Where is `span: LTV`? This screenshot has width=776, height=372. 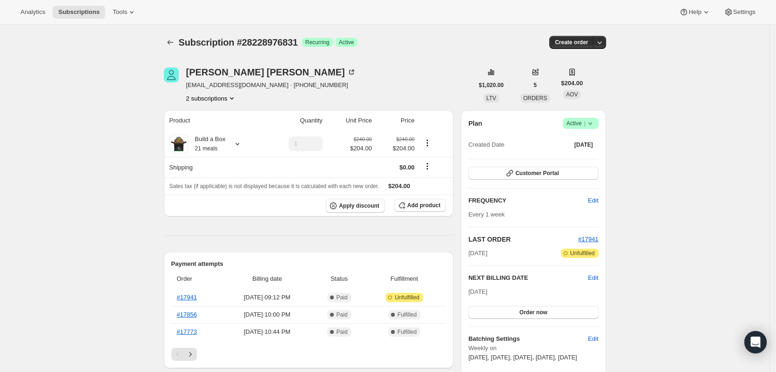 span: LTV is located at coordinates (491, 98).